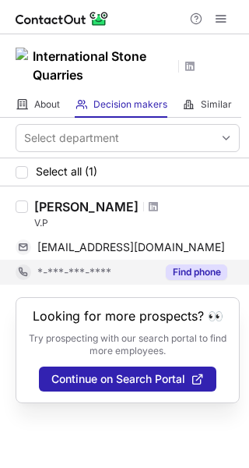  I want to click on header: Looking for more prospects? 👀, so click(128, 316).